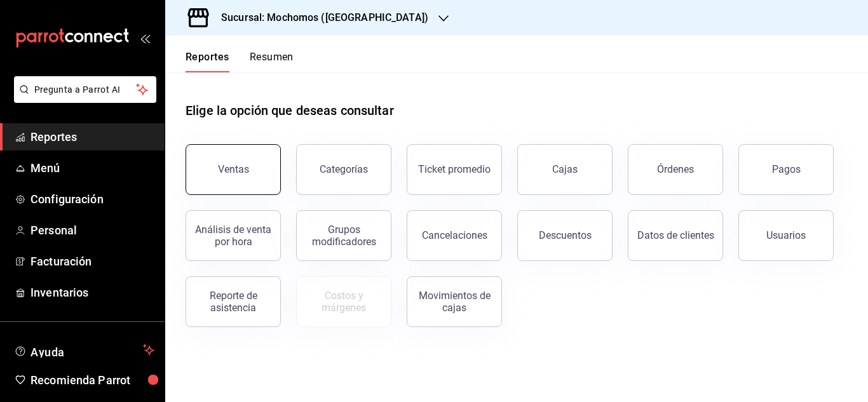 The image size is (868, 402). I want to click on button: Ventas, so click(234, 169).